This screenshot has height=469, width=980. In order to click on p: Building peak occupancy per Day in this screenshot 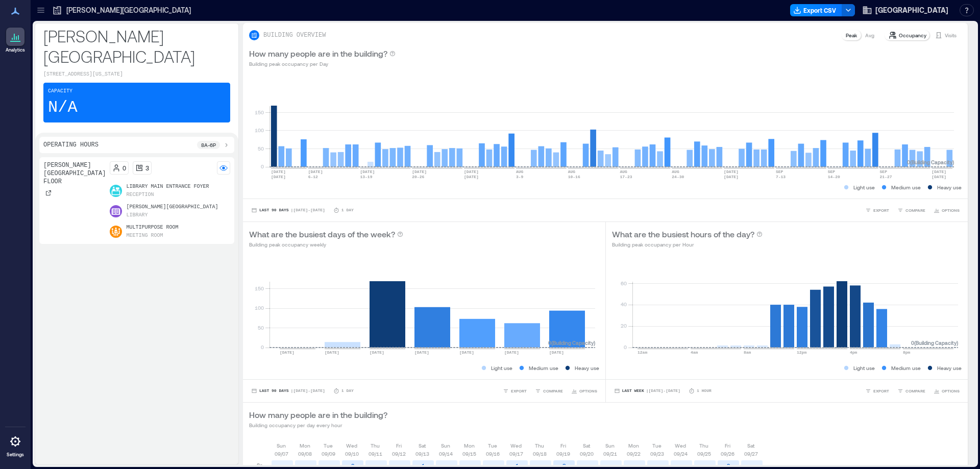, I will do `click(322, 64)`.